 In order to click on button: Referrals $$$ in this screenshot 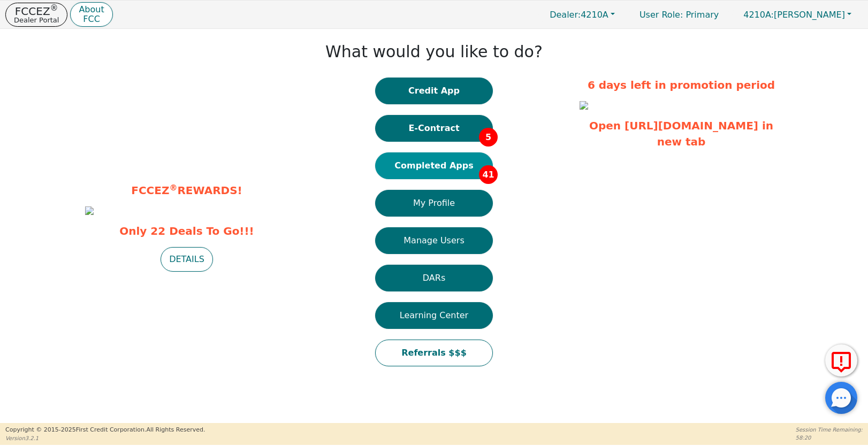, I will do `click(434, 353)`.